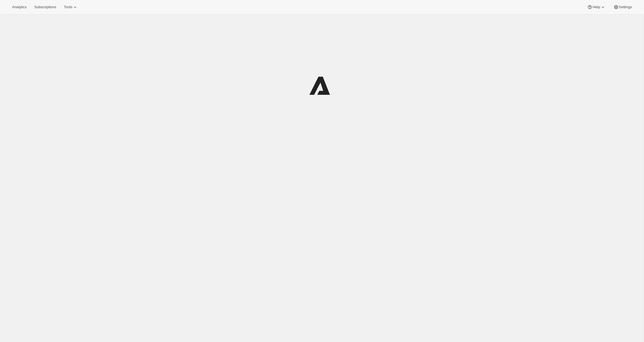 The image size is (644, 342). Describe the element at coordinates (596, 7) in the screenshot. I see `button: Help` at that location.